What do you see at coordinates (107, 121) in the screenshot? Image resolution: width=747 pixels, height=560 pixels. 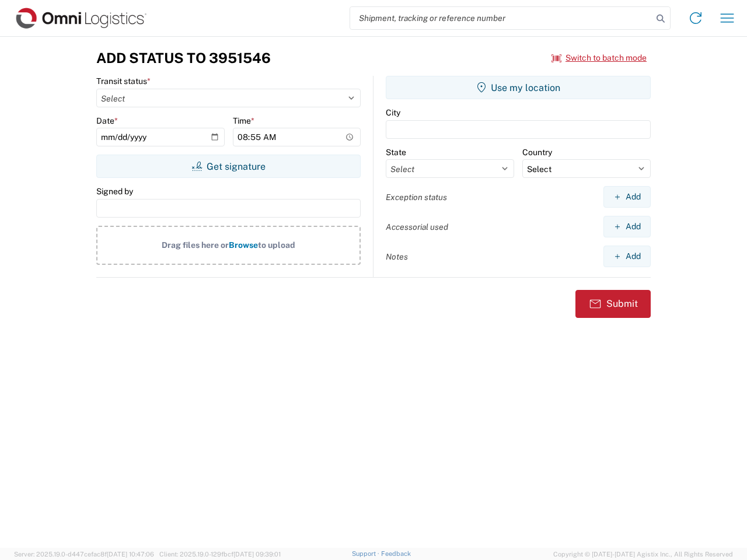 I see `label: Date` at bounding box center [107, 121].